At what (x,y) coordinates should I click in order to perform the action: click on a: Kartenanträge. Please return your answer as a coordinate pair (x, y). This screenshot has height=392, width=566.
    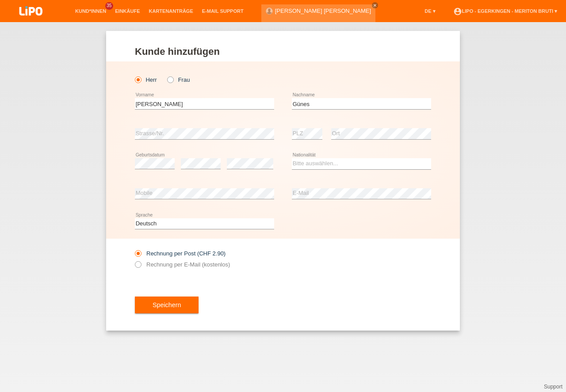
    Looking at the image, I should click on (171, 11).